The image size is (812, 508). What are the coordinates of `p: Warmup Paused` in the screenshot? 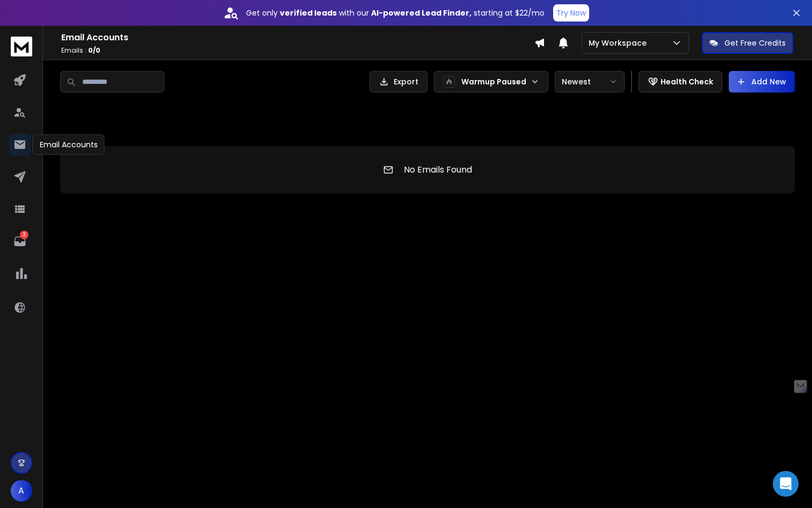 It's located at (494, 82).